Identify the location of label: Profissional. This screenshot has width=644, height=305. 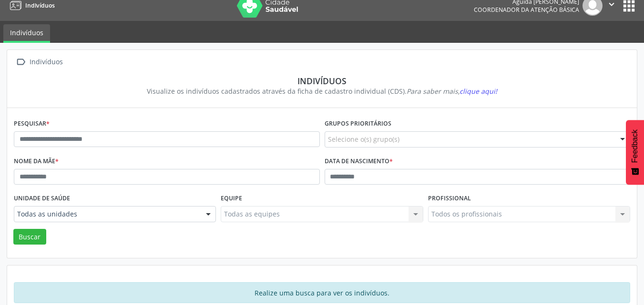
(449, 199).